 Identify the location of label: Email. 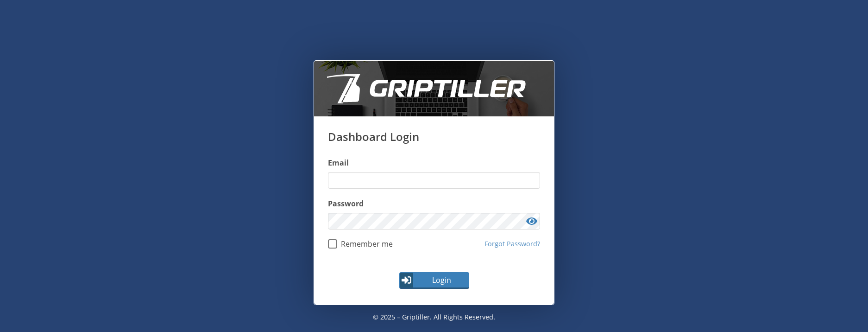
(434, 163).